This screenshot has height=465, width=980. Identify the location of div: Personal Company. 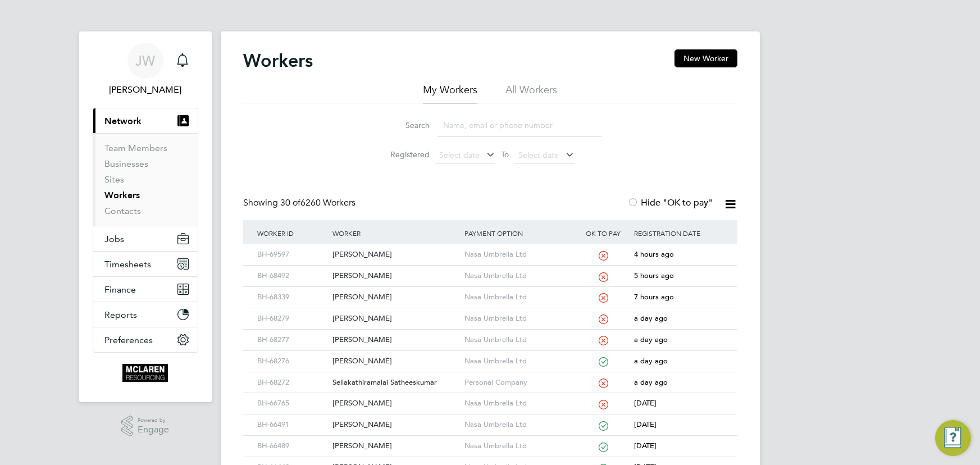
(519, 382).